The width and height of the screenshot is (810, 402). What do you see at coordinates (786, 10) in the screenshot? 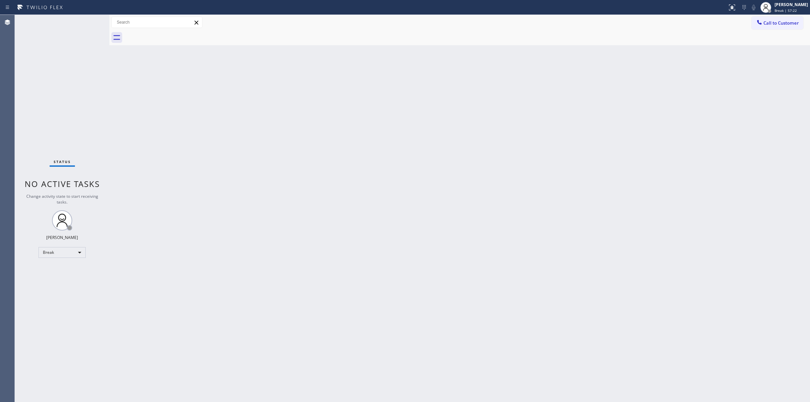
I see `span: Break | 57:22` at bounding box center [786, 10].